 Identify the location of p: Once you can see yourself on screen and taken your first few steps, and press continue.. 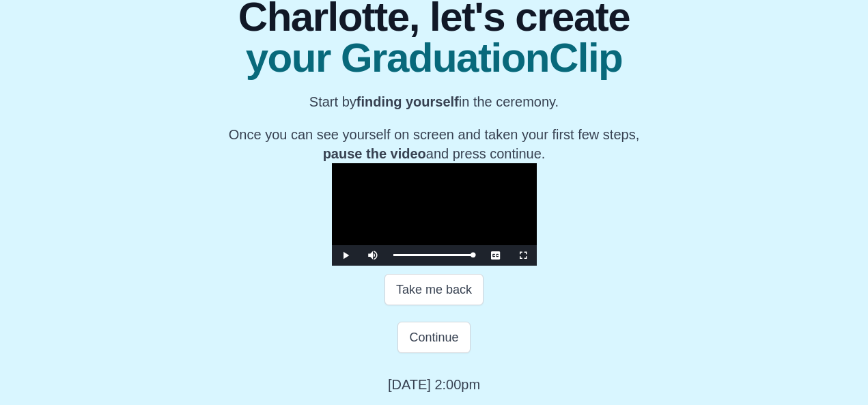
(434, 144).